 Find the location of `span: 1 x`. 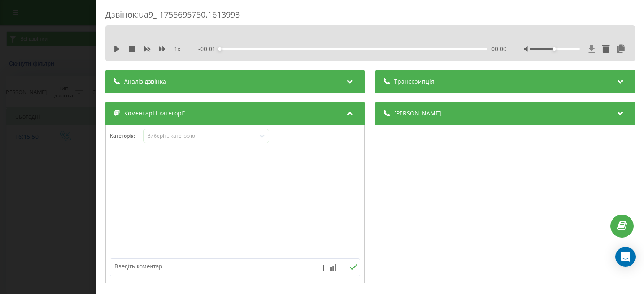

span: 1 x is located at coordinates (177, 49).